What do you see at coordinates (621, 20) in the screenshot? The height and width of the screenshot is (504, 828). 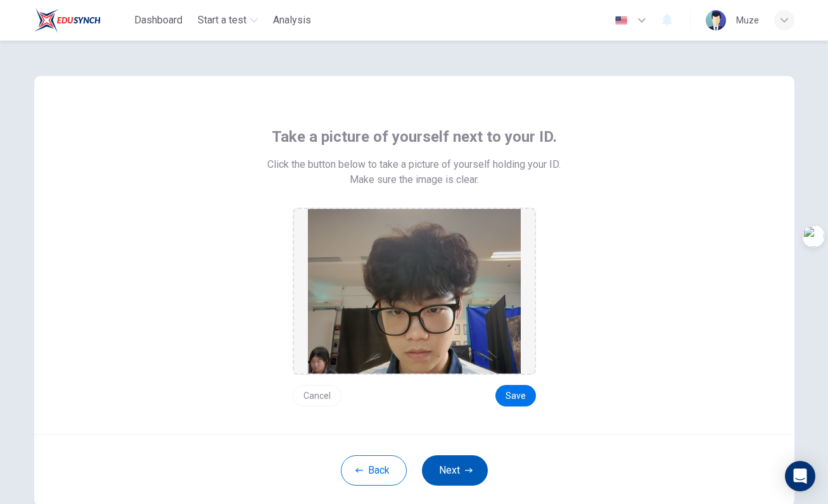 I see `img: en` at bounding box center [621, 20].